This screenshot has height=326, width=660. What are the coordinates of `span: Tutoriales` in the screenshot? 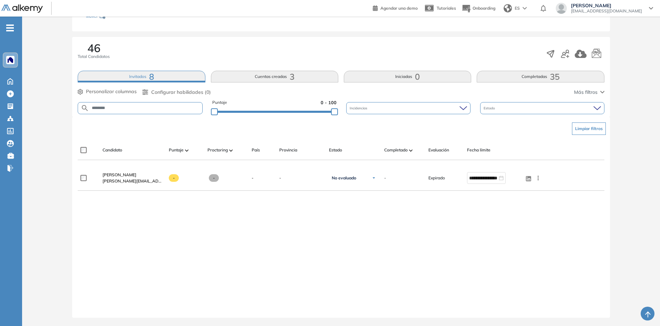 It's located at (446, 8).